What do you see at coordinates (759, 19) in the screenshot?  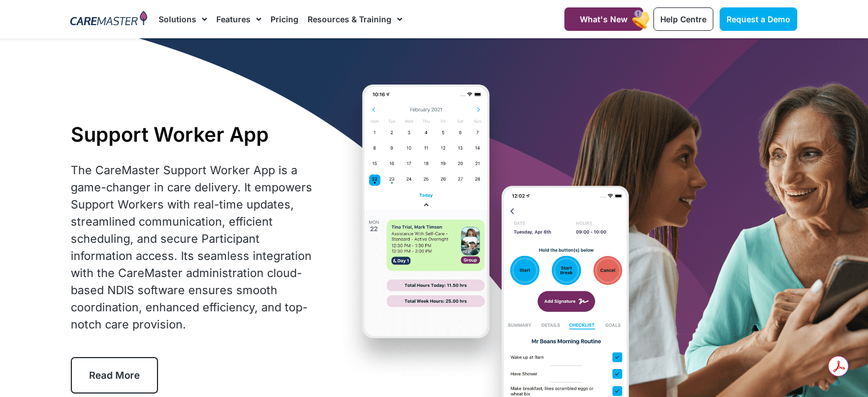 I see `a: Request a Demo` at bounding box center [759, 19].